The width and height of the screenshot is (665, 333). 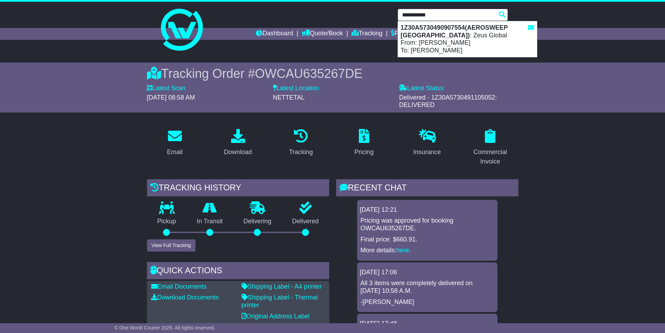 What do you see at coordinates (276, 316) in the screenshot?
I see `a: Original Address Label` at bounding box center [276, 316].